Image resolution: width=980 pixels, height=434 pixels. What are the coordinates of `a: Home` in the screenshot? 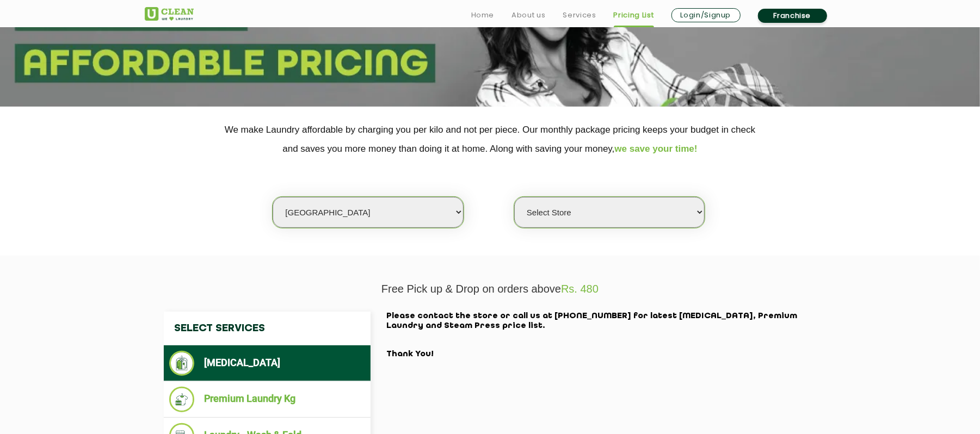 It's located at (483, 15).